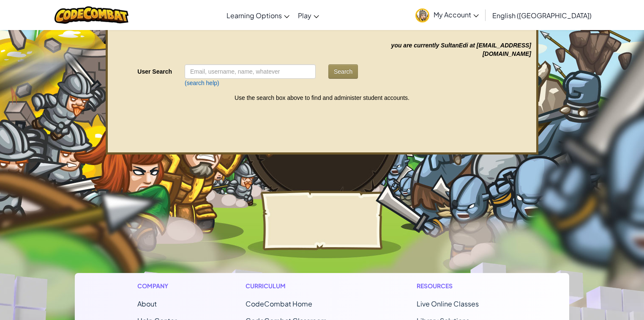 The height and width of the screenshot is (320, 644). Describe the element at coordinates (305, 15) in the screenshot. I see `span: Play` at that location.